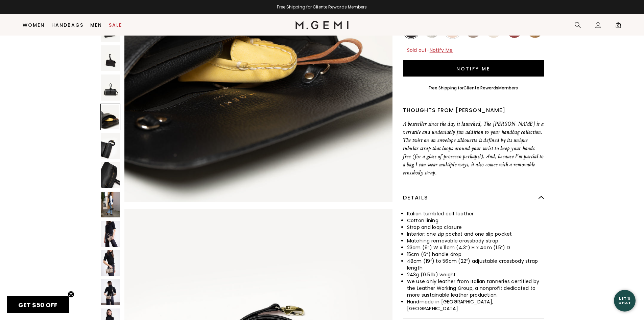 The width and height of the screenshot is (644, 320). I want to click on div: Details, so click(473, 198).